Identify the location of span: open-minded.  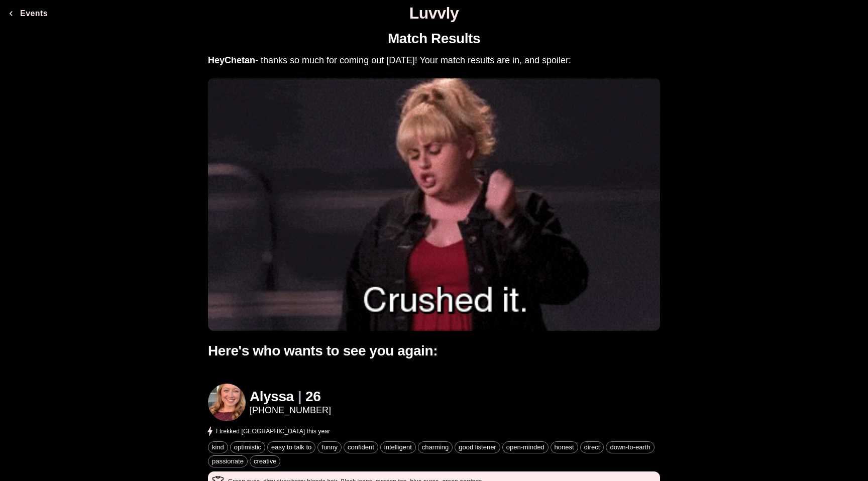
(526, 447).